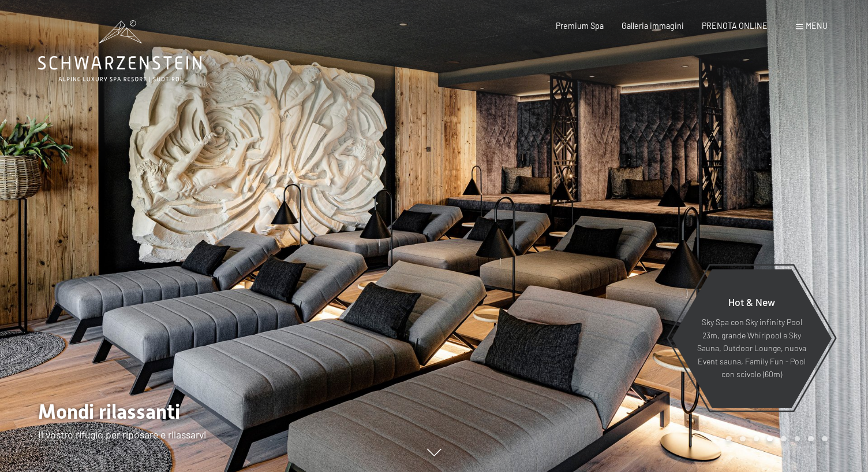 The height and width of the screenshot is (472, 868). What do you see at coordinates (752, 302) in the screenshot?
I see `span: Hot & New` at bounding box center [752, 302].